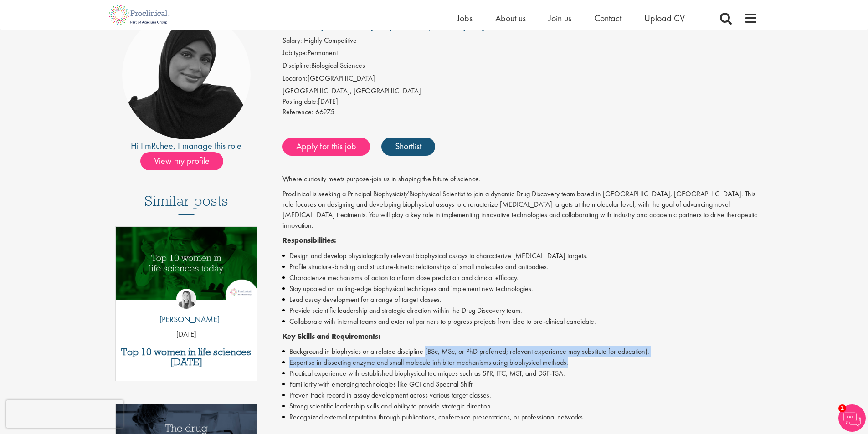 The image size is (868, 434). Describe the element at coordinates (186, 299) in the screenshot. I see `img: Hannah Burke` at that location.